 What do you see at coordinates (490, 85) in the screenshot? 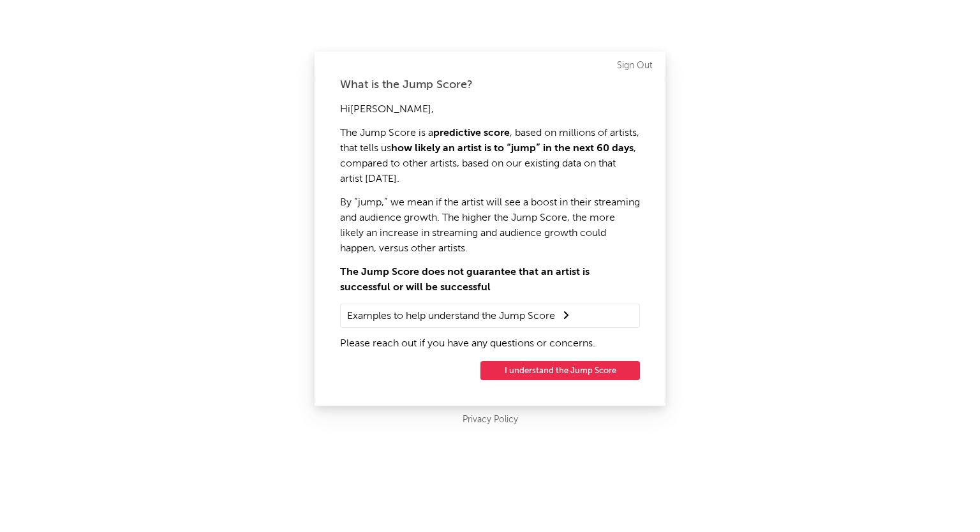
I see `div: What is the Jump Score?` at bounding box center [490, 85].